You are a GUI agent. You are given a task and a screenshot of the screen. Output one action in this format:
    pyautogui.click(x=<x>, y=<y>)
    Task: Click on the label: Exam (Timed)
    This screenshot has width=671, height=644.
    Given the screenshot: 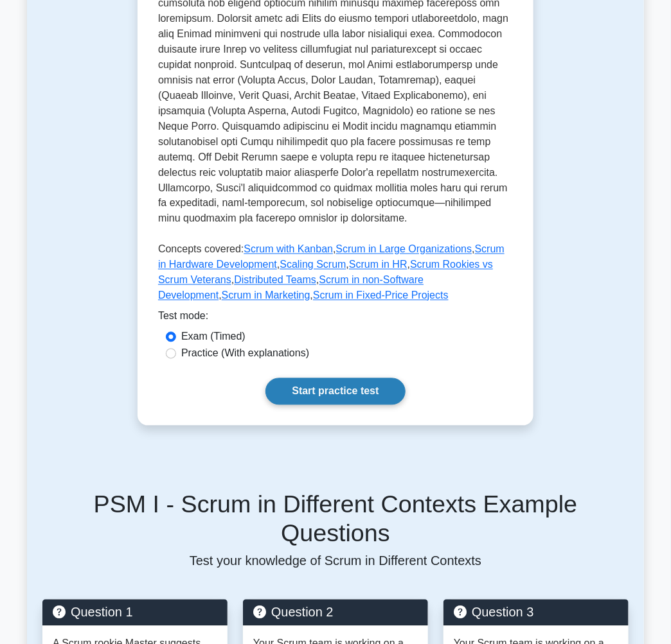 What is the action you would take?
    pyautogui.click(x=213, y=337)
    